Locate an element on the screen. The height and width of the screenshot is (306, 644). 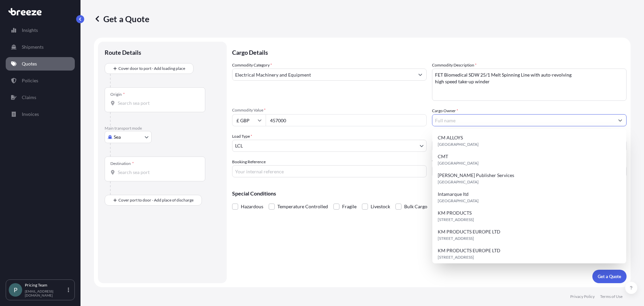
p: Quotes is located at coordinates (29, 64).